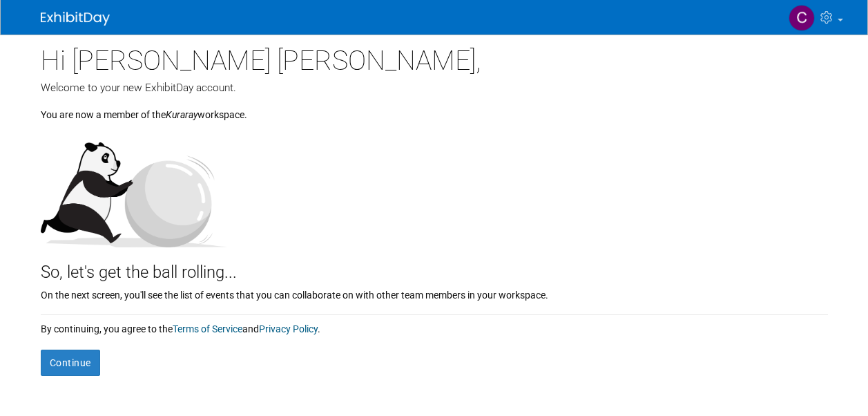 This screenshot has height=416, width=868. Describe the element at coordinates (801, 18) in the screenshot. I see `img: CLAUDIA ELENA Fernandez` at that location.